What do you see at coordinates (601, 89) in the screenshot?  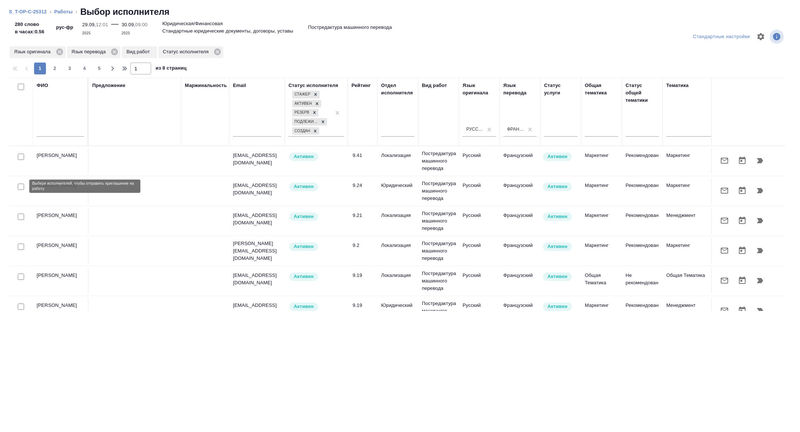 I see `div: Общая тематика` at bounding box center [601, 89].